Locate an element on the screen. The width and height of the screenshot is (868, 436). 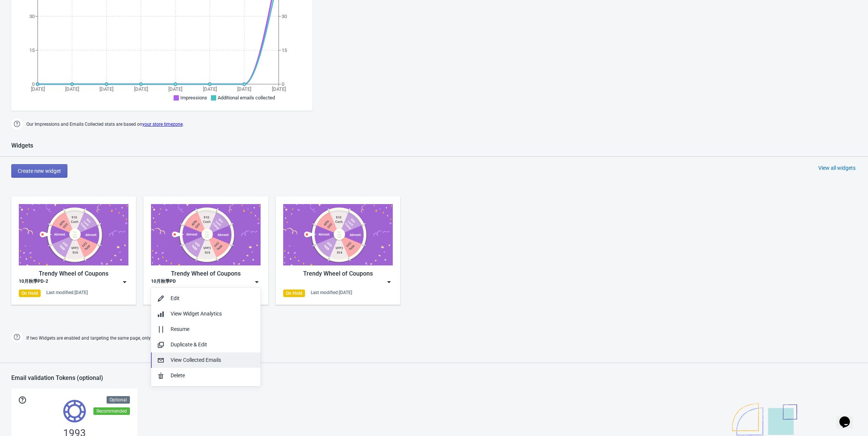
span: If two Widgets are enabled and targeting the same page, only the most recently updated one will b... is located at coordinates (138, 338).